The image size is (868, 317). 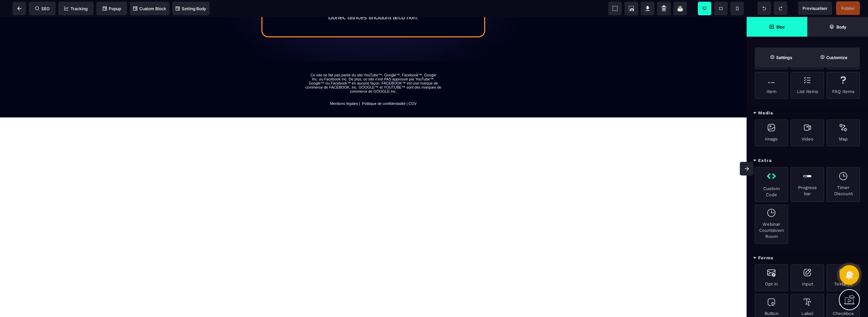 I want to click on text: Ce site ne fait pas partie du site YouTube™, Google™, Facebook™, Google Inc. ou Facebook Inc. De ..., so click(x=373, y=72).